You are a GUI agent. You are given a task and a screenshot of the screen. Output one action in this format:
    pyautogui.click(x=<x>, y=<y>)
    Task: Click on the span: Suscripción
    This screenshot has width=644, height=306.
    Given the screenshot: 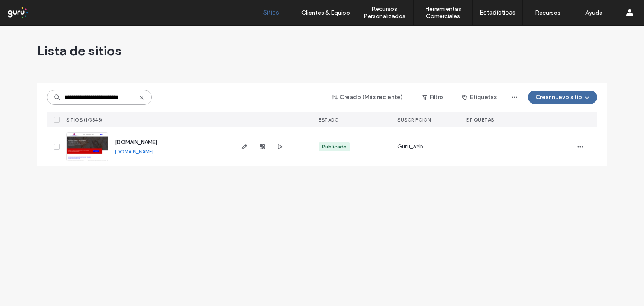 What is the action you would take?
    pyautogui.click(x=415, y=120)
    